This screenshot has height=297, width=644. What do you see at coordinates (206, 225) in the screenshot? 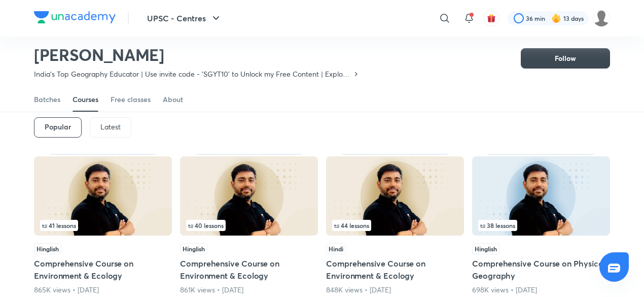
I see `span: 40 lessons` at bounding box center [206, 225].